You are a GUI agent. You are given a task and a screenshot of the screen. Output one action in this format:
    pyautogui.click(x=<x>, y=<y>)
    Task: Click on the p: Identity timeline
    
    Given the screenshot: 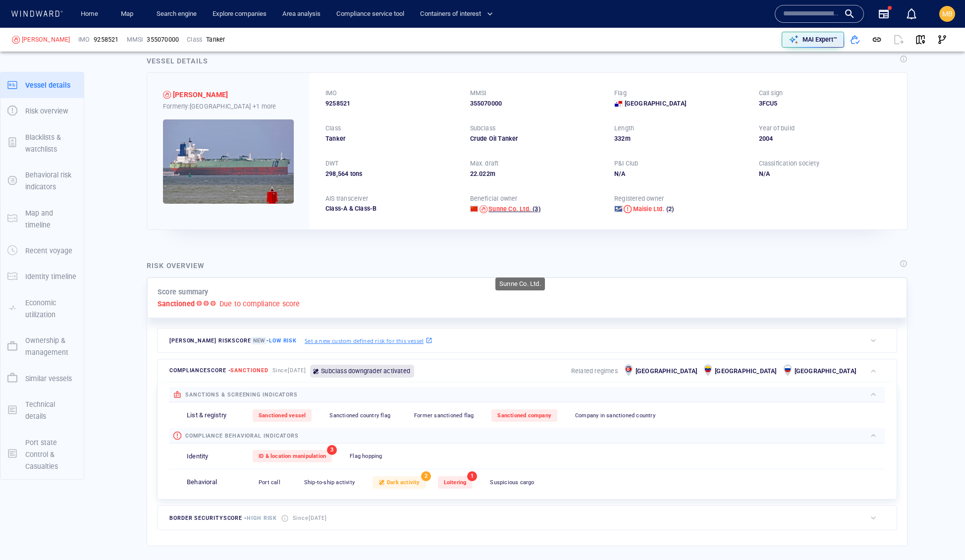 What is the action you would take?
    pyautogui.click(x=51, y=277)
    